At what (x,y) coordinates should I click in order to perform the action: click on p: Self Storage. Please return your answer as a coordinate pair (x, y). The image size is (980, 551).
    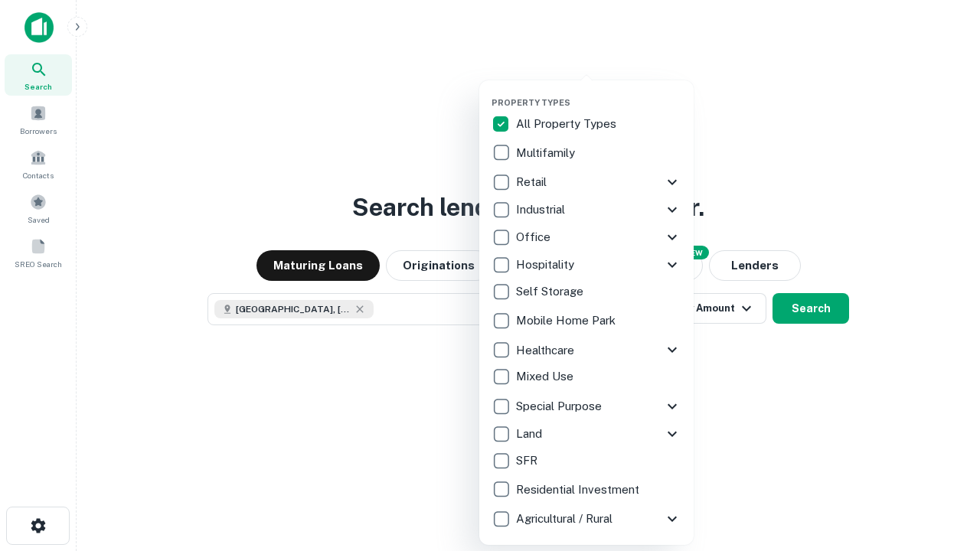
    Looking at the image, I should click on (551, 292).